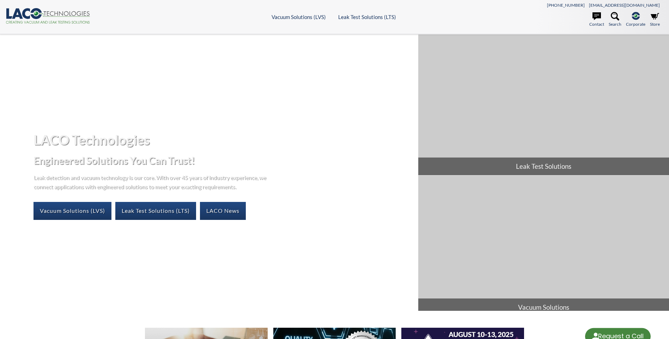 Image resolution: width=669 pixels, height=339 pixels. Describe the element at coordinates (543, 246) in the screenshot. I see `a: Vacuum Solutions` at that location.